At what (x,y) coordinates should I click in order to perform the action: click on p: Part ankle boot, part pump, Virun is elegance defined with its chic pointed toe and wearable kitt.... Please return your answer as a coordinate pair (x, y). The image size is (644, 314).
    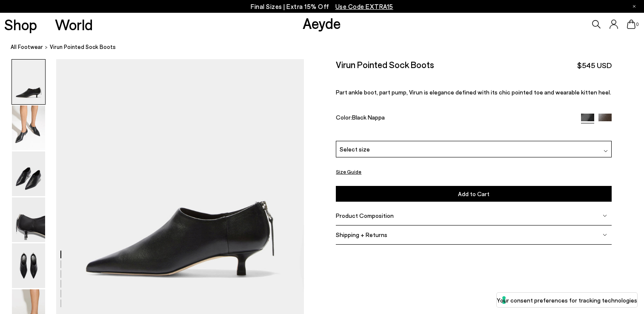
    Looking at the image, I should click on (474, 92).